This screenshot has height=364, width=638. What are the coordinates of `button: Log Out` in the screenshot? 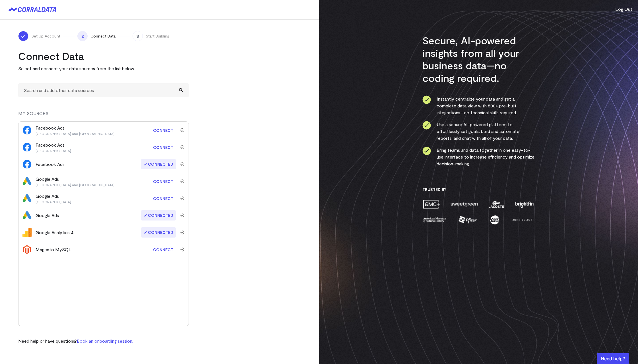 It's located at (624, 9).